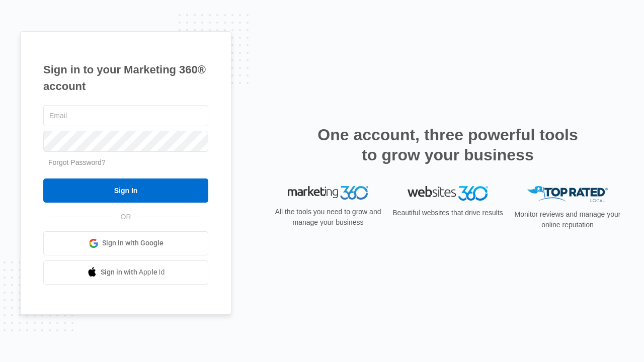  I want to click on input: Email, so click(126, 116).